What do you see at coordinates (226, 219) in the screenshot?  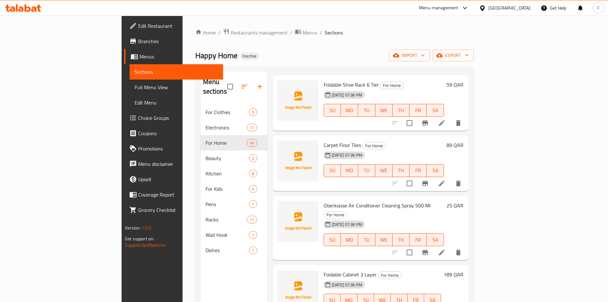 I see `span: Racks` at bounding box center [226, 219].